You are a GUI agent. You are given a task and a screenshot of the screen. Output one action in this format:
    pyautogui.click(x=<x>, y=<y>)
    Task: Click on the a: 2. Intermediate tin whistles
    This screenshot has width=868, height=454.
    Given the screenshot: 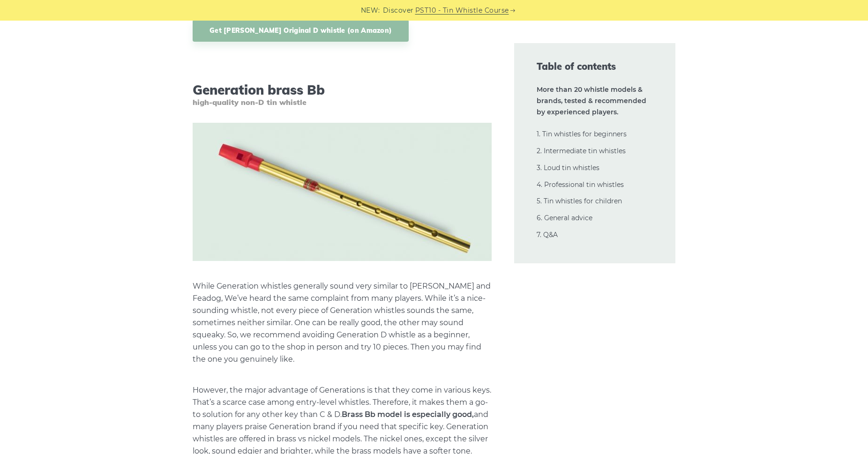 What is the action you would take?
    pyautogui.click(x=581, y=151)
    